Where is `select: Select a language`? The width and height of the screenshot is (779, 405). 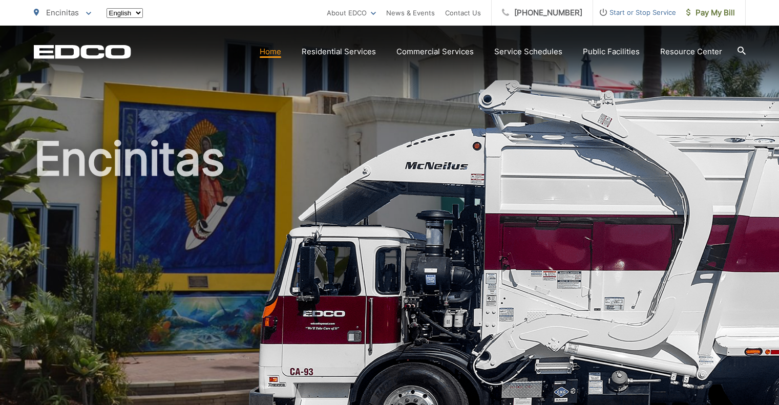
select: Select a language is located at coordinates (124, 13).